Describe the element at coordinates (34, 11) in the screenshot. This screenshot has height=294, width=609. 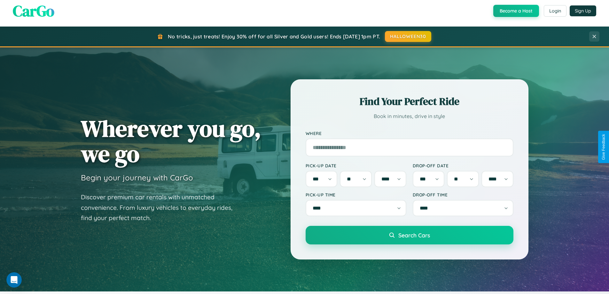
I see `span: CarGo` at that location.